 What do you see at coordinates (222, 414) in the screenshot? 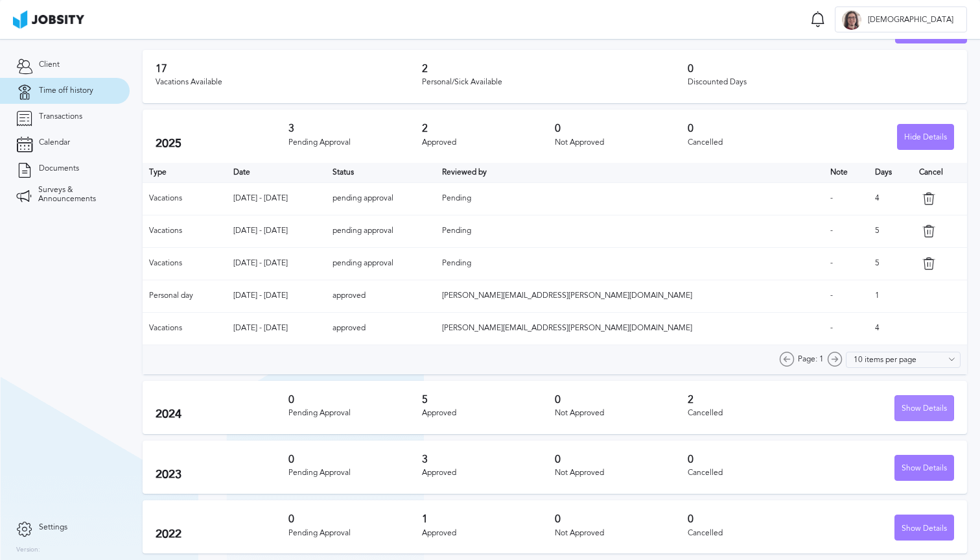
I see `h2: 2024` at bounding box center [222, 414].